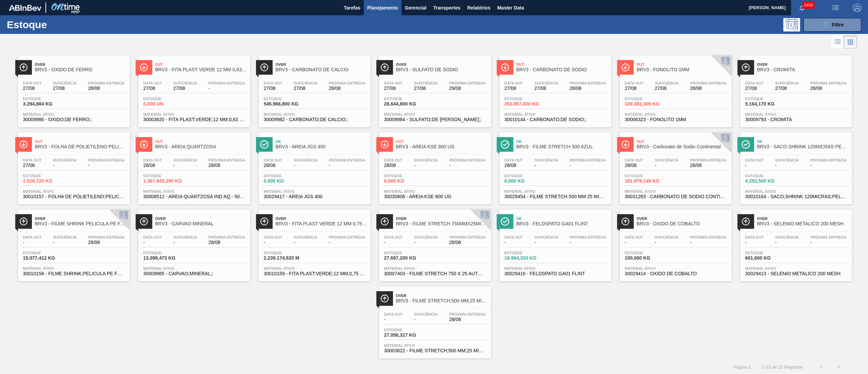  I want to click on span: 30029417 - AREIA JGS 400, so click(315, 196).